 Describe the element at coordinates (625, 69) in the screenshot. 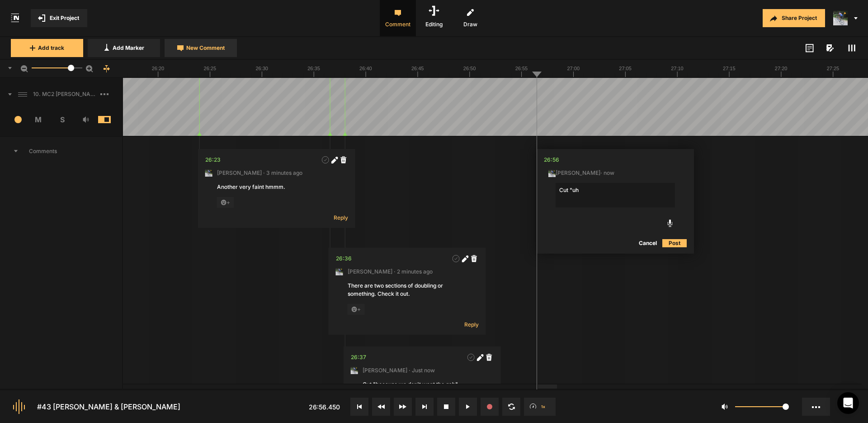

I see `text: 27:05` at that location.